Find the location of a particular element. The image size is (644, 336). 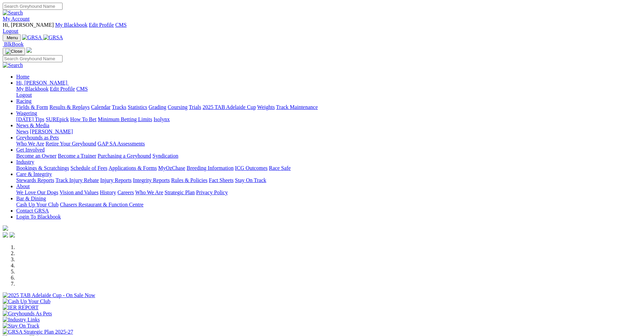

a: SUREpick is located at coordinates (57, 119).